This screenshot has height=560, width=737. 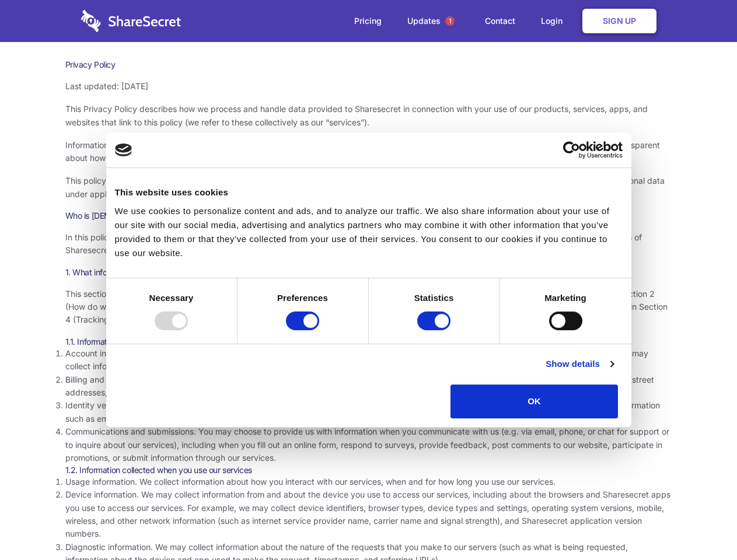 What do you see at coordinates (362, 411) in the screenshot?
I see `span: Identity verification information. Some services require you to verify your identity as part of c...` at bounding box center [362, 411].